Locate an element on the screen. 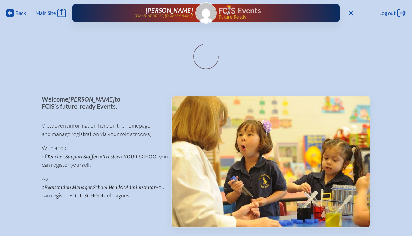 This screenshot has width=412, height=236. span: Back is located at coordinates (21, 13).